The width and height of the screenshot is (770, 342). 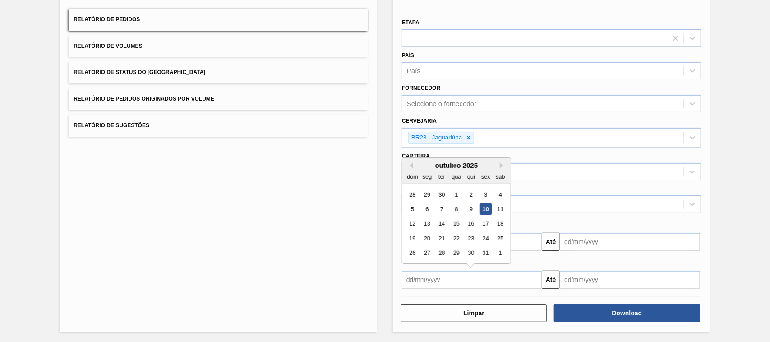 What do you see at coordinates (471, 209) in the screenshot?
I see `div: Choose quinta-feira, 9 de outubro de 2025` at bounding box center [471, 209].